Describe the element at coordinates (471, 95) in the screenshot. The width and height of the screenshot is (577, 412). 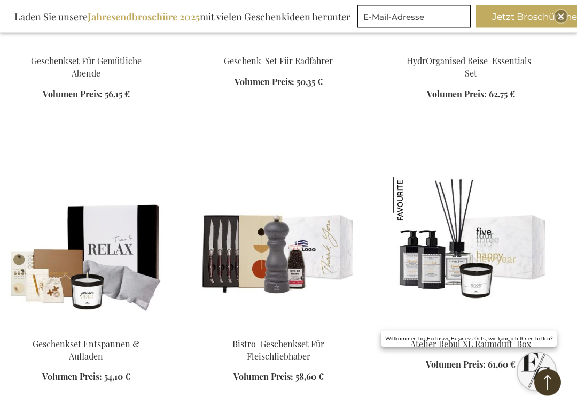
I see `a: Volumen Preis: 62,75 €` at that location.